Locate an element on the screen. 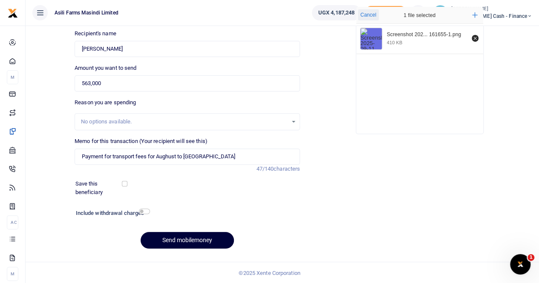  input: Loading name... is located at coordinates (187, 49).